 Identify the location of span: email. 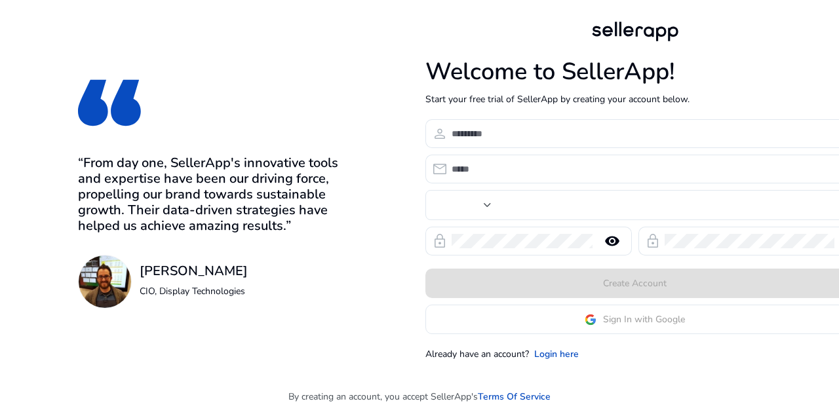
(440, 169).